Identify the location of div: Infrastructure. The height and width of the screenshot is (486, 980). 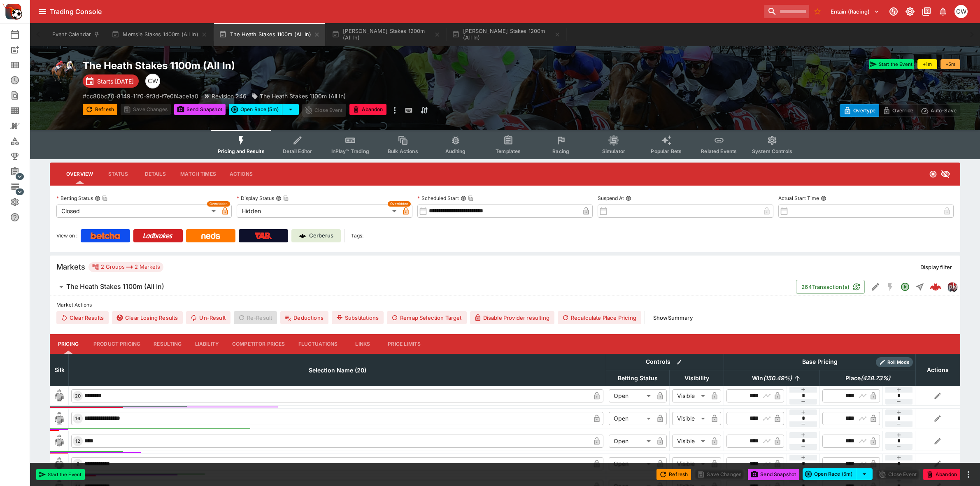
(21, 187).